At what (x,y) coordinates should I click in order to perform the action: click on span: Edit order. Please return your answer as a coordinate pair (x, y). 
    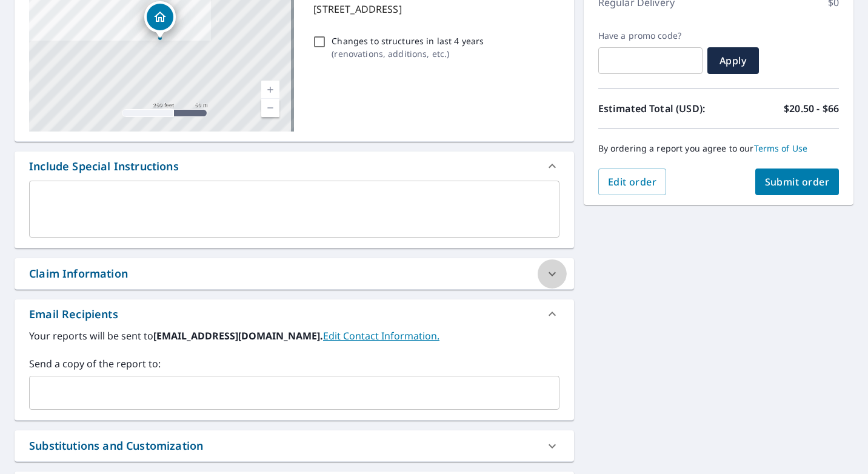
    Looking at the image, I should click on (632, 182).